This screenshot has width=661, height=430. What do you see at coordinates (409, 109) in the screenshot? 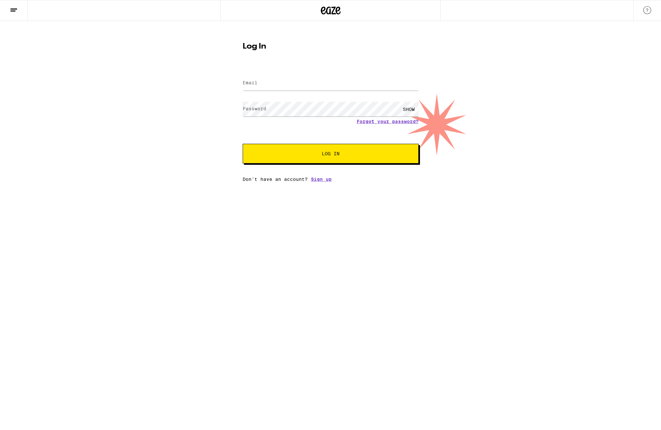
I see `div: SHOW` at bounding box center [409, 109].